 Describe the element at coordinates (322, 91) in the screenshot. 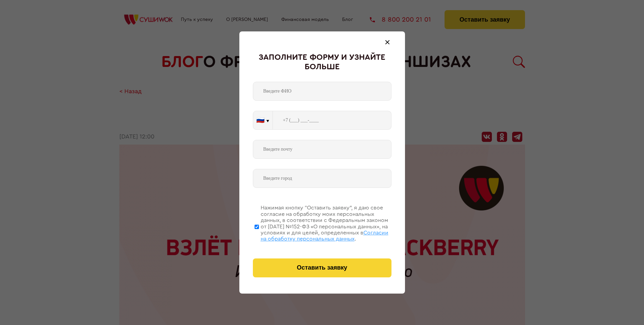

I see `input: Введите ФИО` at that location.